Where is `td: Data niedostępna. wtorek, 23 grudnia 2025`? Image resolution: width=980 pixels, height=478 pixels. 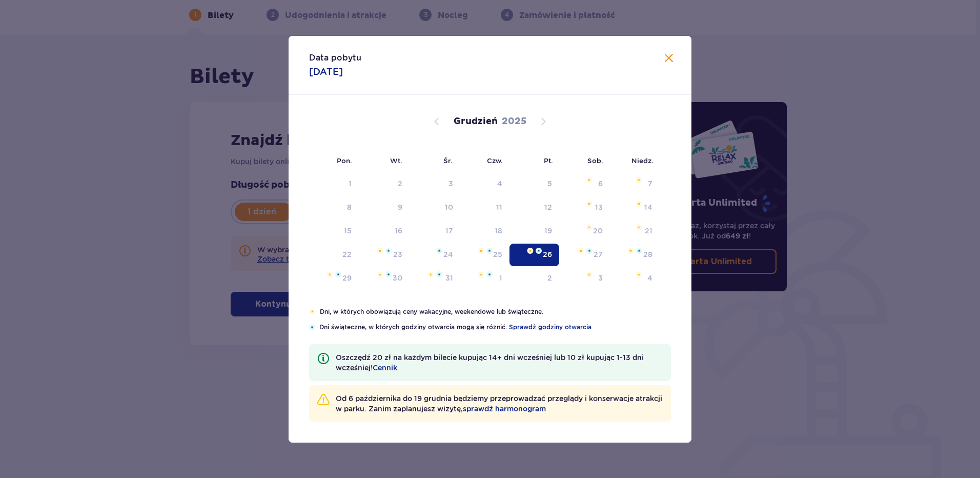
td: Data niedostępna. wtorek, 23 grudnia 2025 is located at coordinates (384, 255).